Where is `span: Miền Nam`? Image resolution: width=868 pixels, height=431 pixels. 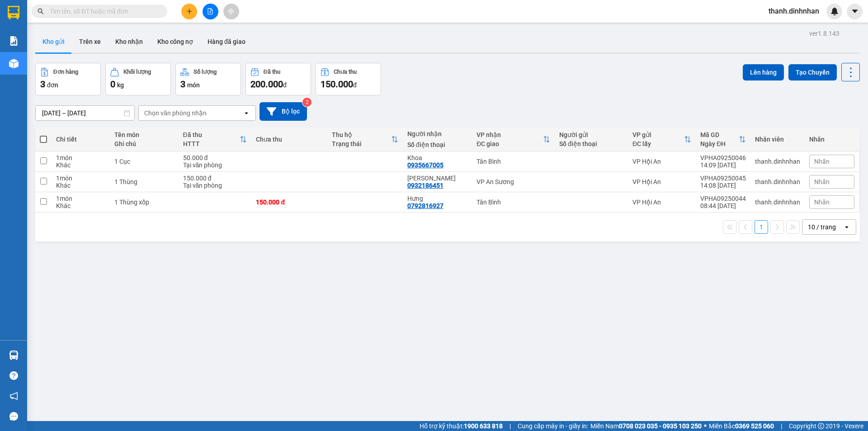
span: Miền Nam is located at coordinates (646, 426).